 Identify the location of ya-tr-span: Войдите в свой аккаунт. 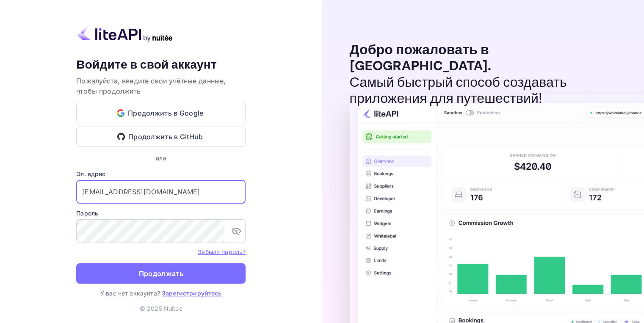
(146, 65).